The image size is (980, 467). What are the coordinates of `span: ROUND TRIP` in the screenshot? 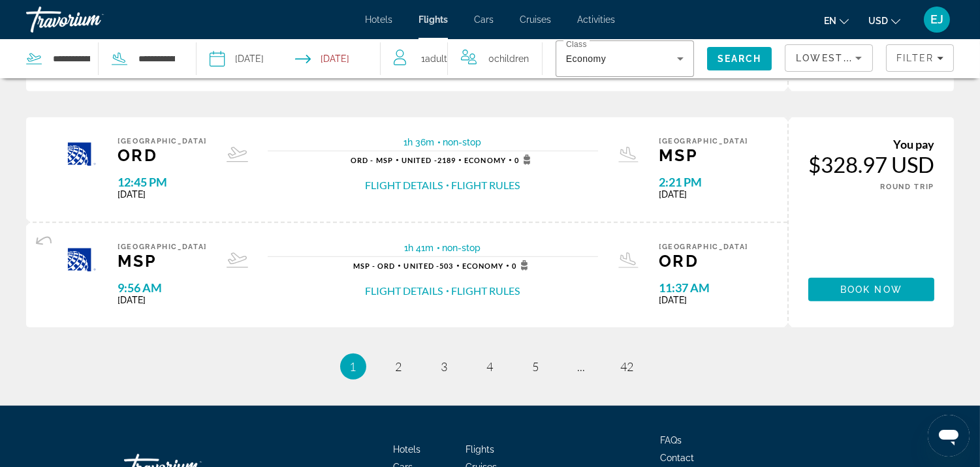 It's located at (907, 186).